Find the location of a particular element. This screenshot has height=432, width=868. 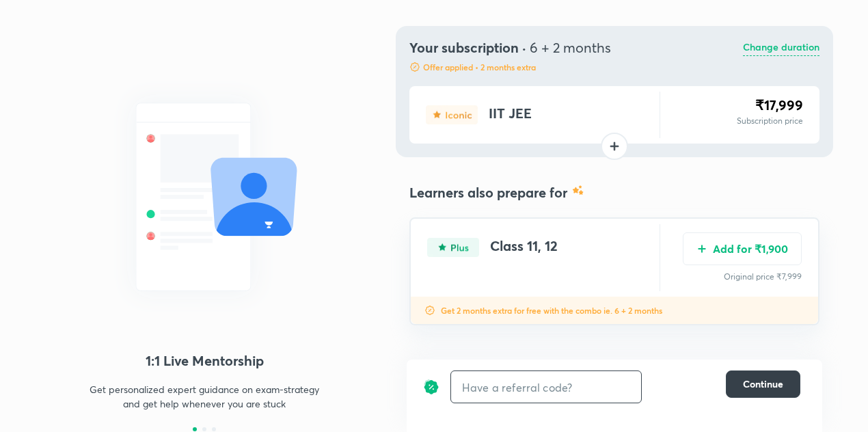

p: Get personalized expert guidance on exam-strategy and get help whenever you are stuck is located at coordinates (204, 396).